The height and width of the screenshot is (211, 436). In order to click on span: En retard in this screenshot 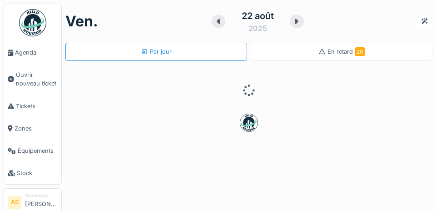, I will do `click(346, 51)`.